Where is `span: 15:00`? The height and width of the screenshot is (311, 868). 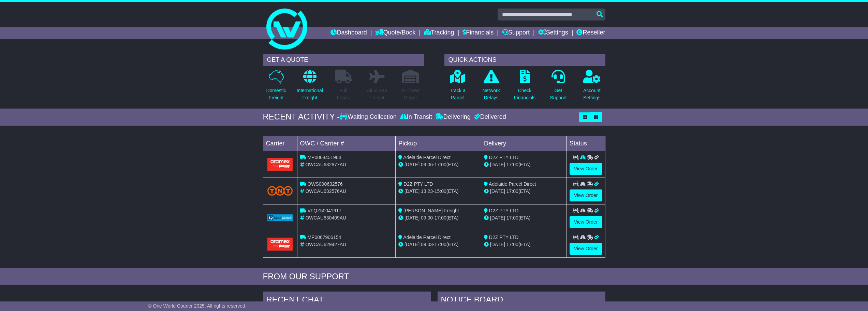 span: 15:00 is located at coordinates (441, 191).